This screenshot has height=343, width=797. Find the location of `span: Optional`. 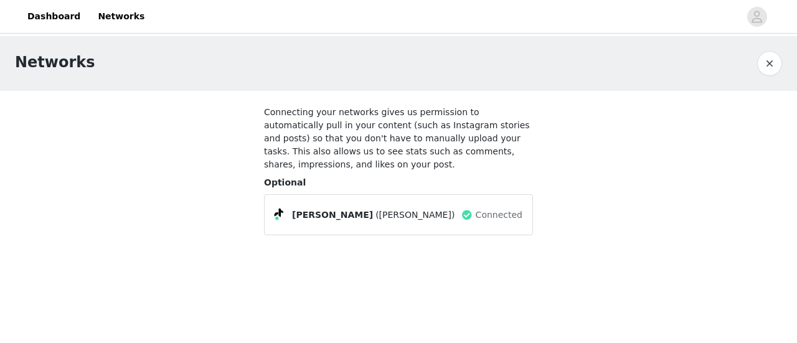

span: Optional is located at coordinates (285, 183).